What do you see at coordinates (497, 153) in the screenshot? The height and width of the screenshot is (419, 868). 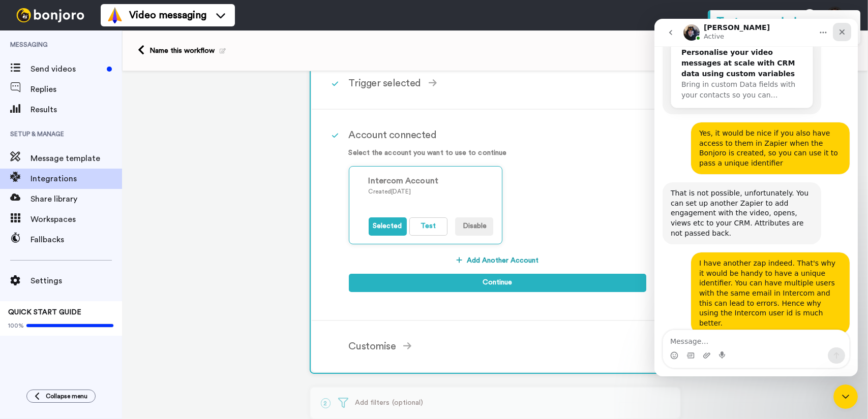 I see `p: Select the account you want to use to continue` at bounding box center [497, 153].